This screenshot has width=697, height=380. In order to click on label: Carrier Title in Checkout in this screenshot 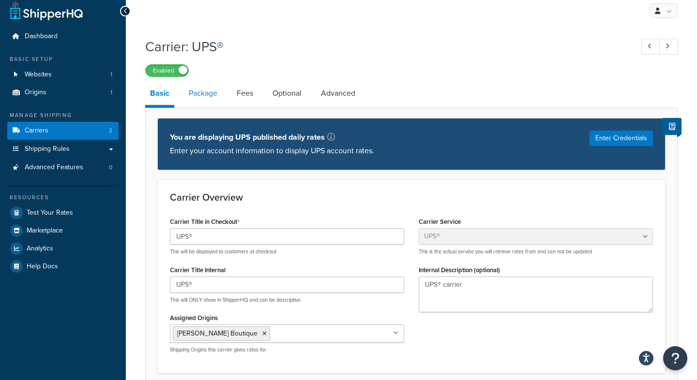, I will do `click(205, 222)`.